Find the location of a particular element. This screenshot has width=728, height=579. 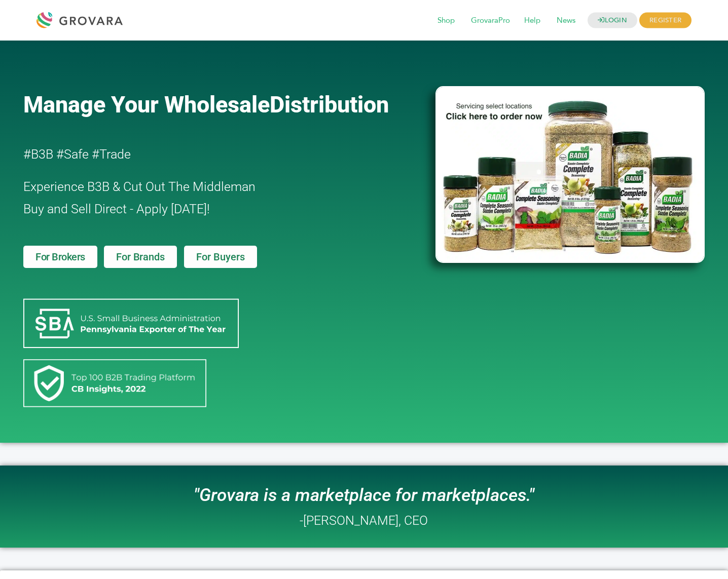

a: Shop is located at coordinates (446, 21).